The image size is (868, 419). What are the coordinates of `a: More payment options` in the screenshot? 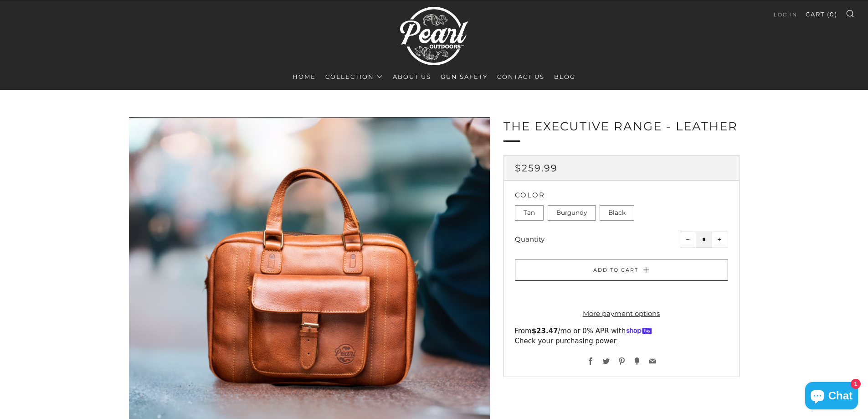 It's located at (622, 313).